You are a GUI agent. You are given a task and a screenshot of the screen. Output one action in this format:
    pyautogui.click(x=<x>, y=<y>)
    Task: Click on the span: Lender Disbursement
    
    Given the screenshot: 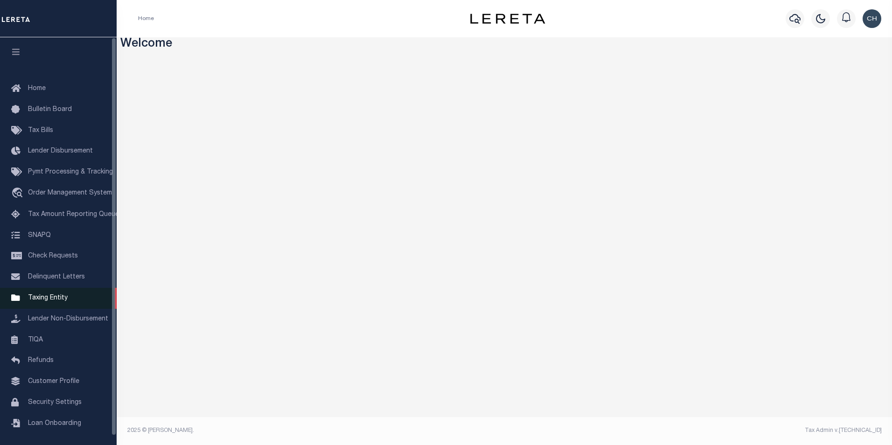 What is the action you would take?
    pyautogui.click(x=60, y=151)
    